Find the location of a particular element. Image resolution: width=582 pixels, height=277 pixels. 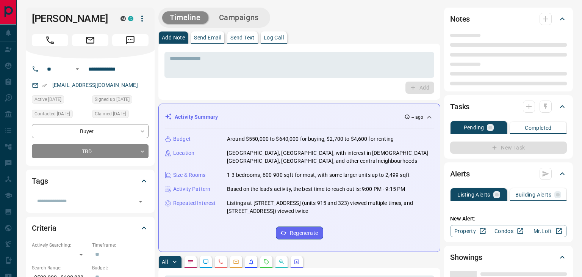

p: Activity Pattern is located at coordinates (192, 189).